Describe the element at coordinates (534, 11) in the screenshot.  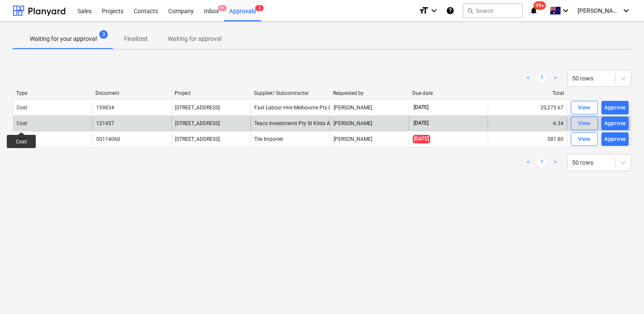
I see `i: notifications` at that location.